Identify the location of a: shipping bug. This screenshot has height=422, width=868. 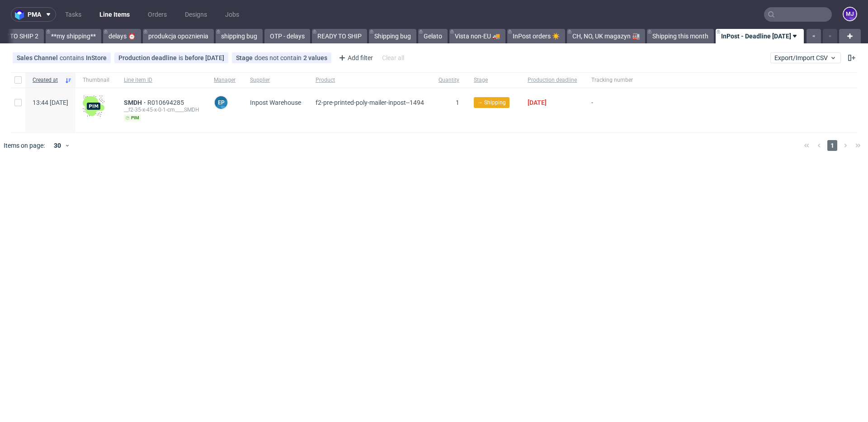
(239, 36).